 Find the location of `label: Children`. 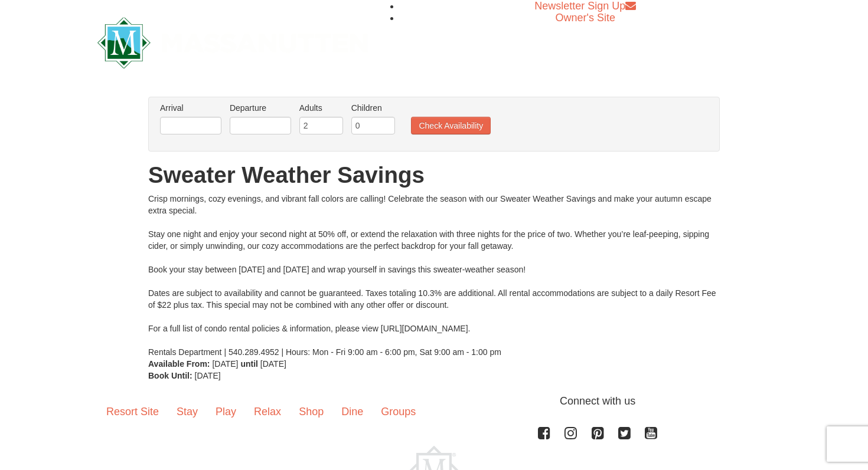

label: Children is located at coordinates (373, 108).